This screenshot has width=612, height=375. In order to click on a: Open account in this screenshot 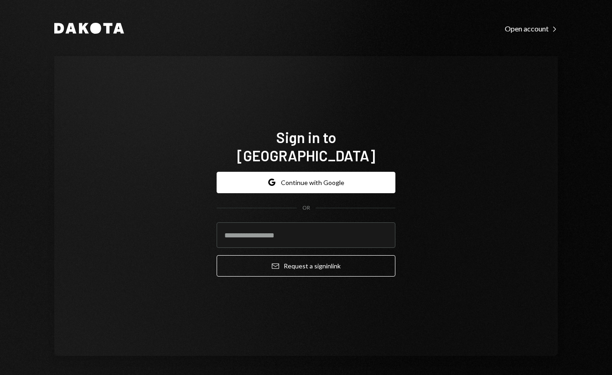, I will do `click(531, 28)`.